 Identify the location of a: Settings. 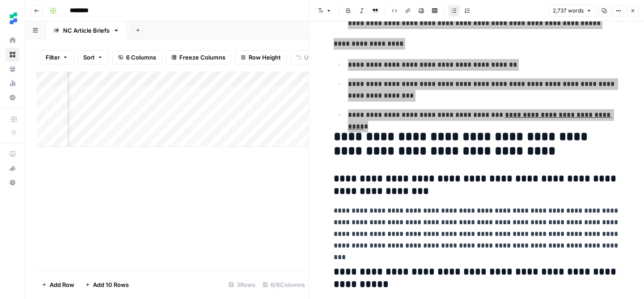
(13, 98).